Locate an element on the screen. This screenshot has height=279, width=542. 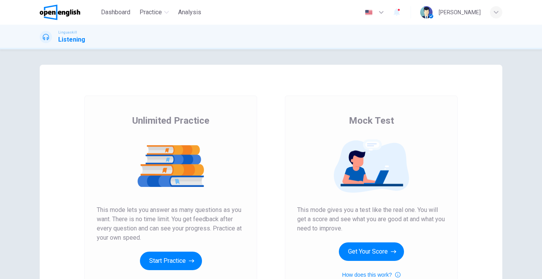
span: Linguaskill is located at coordinates (67, 32).